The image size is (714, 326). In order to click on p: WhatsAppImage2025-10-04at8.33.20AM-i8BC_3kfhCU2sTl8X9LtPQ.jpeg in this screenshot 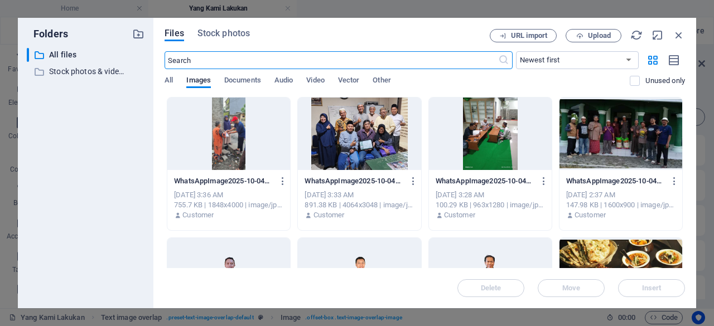, I will do `click(354, 181)`.